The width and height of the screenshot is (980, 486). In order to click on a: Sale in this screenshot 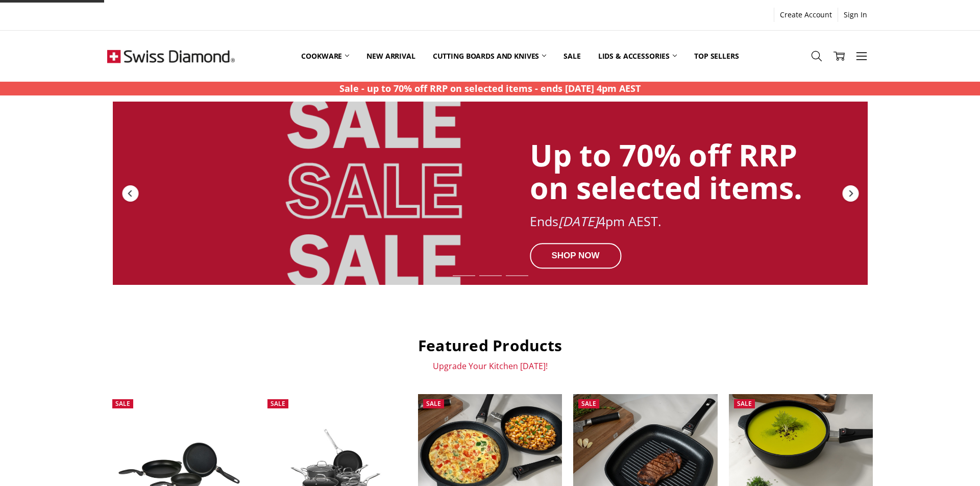, I will do `click(571, 56)`.